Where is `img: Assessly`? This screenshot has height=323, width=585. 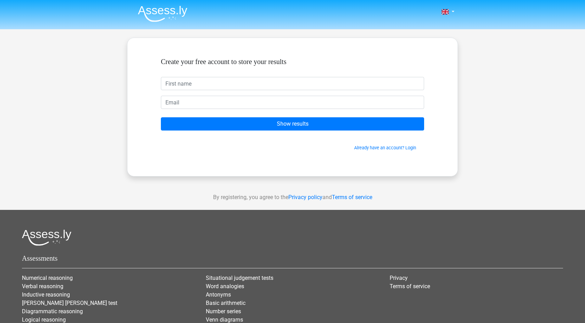
img: Assessly is located at coordinates (162, 14).